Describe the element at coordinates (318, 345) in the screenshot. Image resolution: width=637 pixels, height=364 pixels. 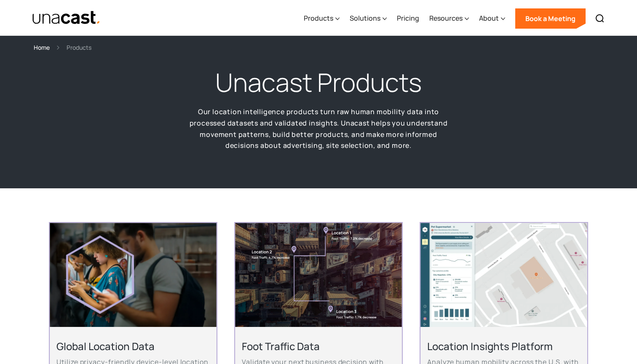
I see `h2: Foot Traffic Data` at that location.